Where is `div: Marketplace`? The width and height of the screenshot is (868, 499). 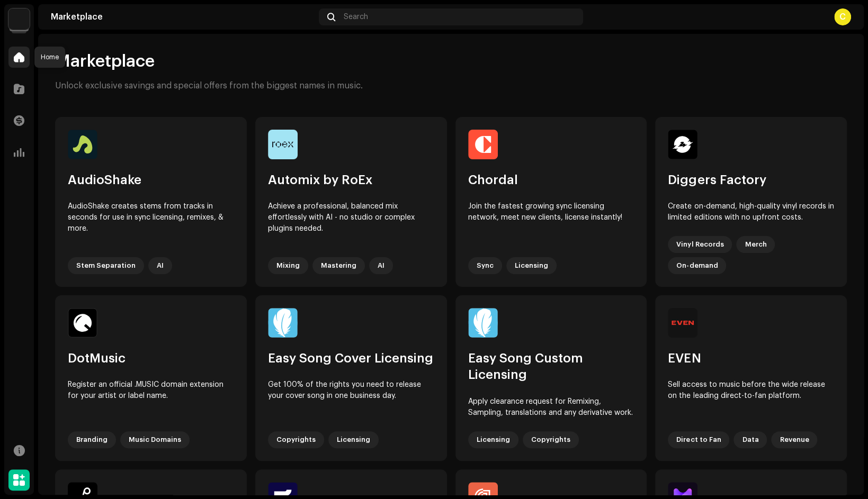
div: Marketplace is located at coordinates (183, 17).